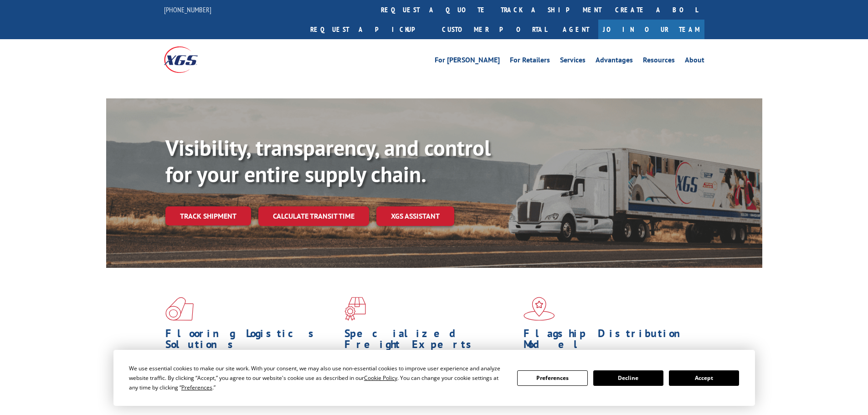 The width and height of the screenshot is (868, 415). What do you see at coordinates (539, 309) in the screenshot?
I see `img: xgs-icon-flagship-distribution-model-red` at bounding box center [539, 309].